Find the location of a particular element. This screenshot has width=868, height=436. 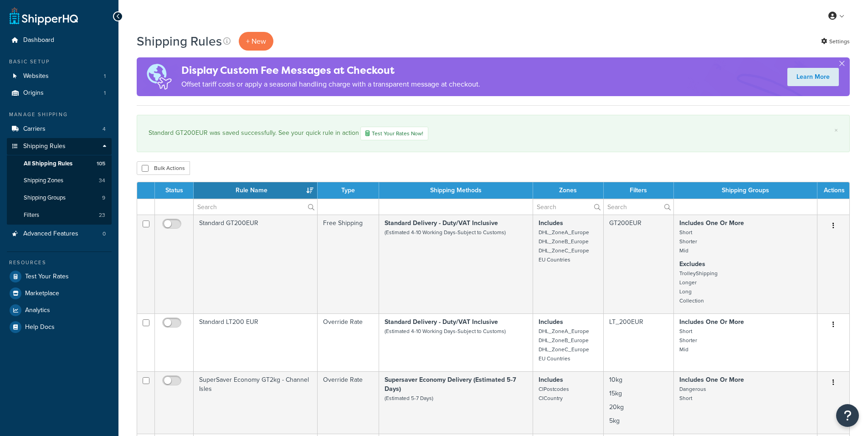

button: Open Resource Center is located at coordinates (848, 416).